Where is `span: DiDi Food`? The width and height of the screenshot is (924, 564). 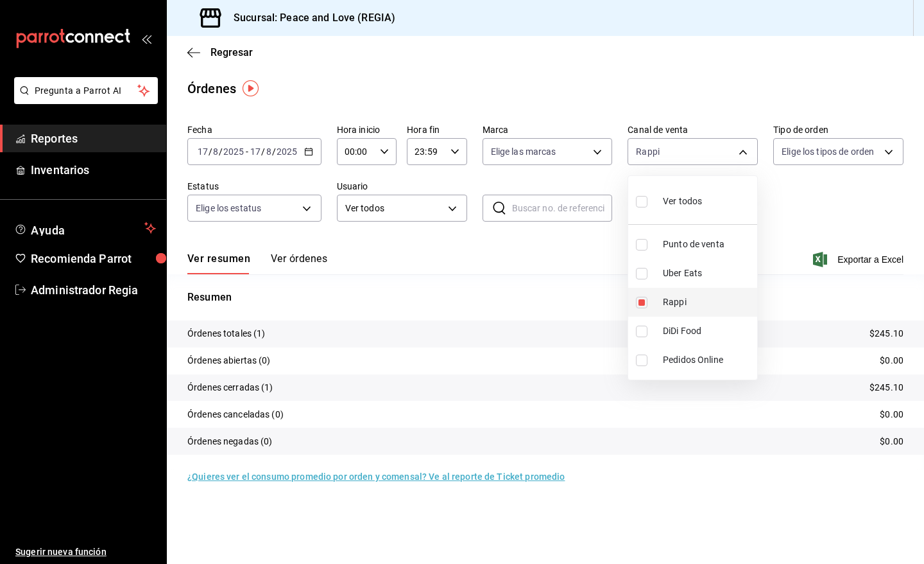
span: DiDi Food is located at coordinates (707, 331).